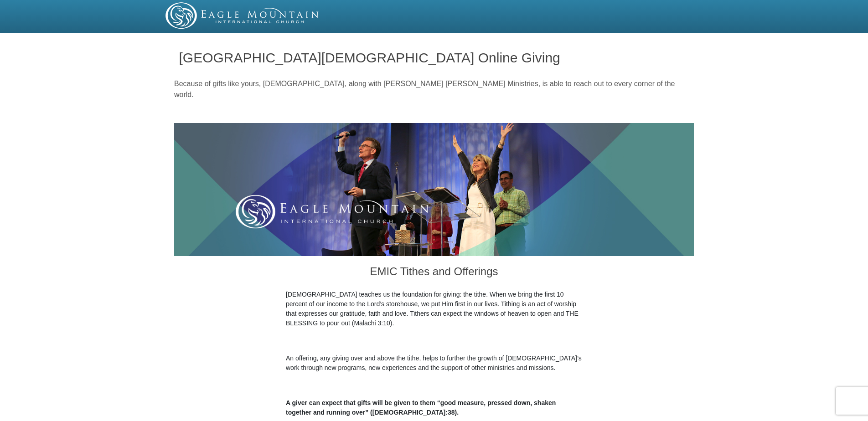 The height and width of the screenshot is (421, 868). I want to click on h3: EMIC Tithes and Offerings, so click(434, 273).